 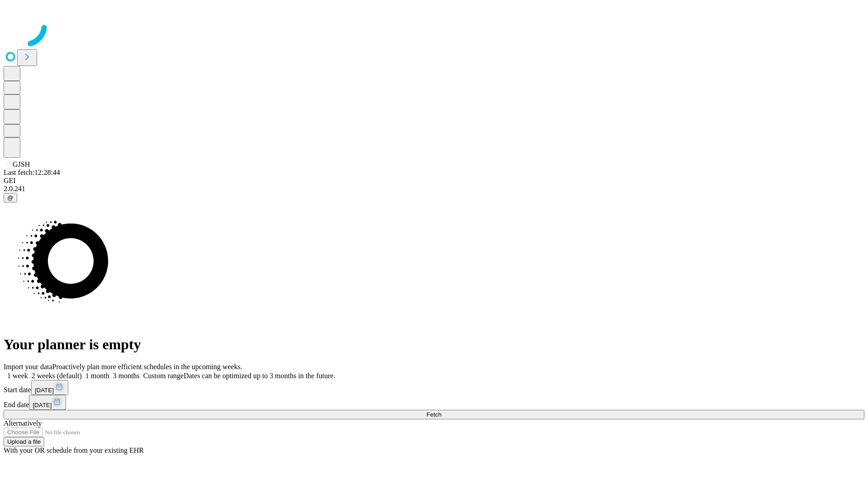 What do you see at coordinates (434, 415) in the screenshot?
I see `span: Fetch` at bounding box center [434, 415].